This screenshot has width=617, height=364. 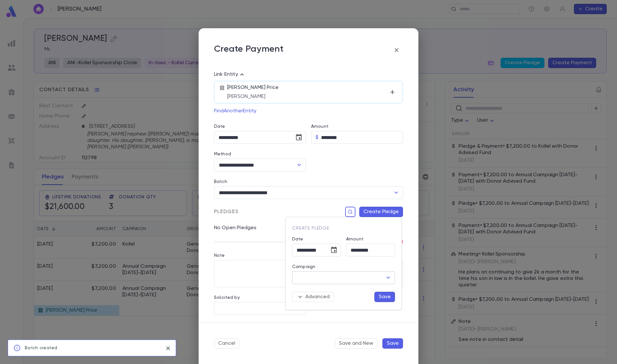 I want to click on span: Create Pledge, so click(x=311, y=228).